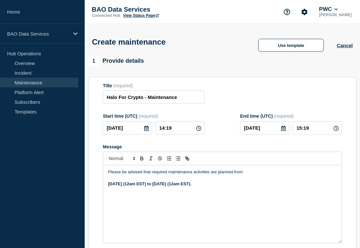 The image size is (360, 248). Describe the element at coordinates (106, 16) in the screenshot. I see `p: Connected Hub` at that location.